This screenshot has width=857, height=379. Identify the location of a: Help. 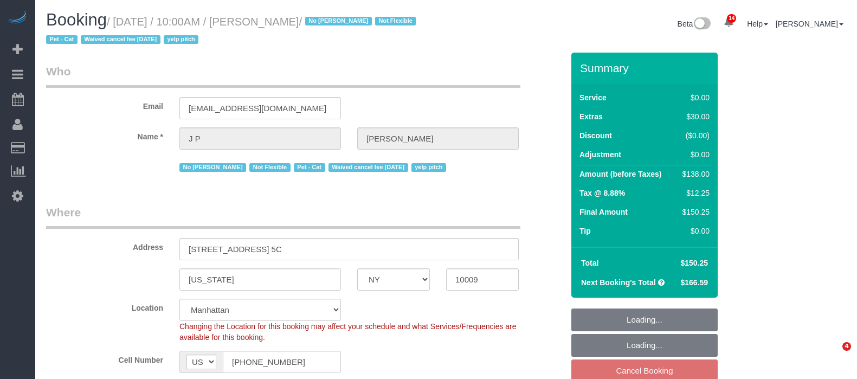
(758, 24).